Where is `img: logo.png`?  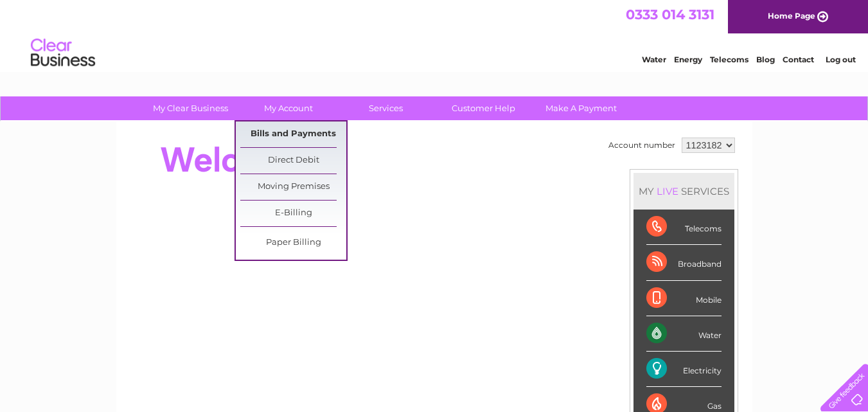 img: logo.png is located at coordinates (63, 52).